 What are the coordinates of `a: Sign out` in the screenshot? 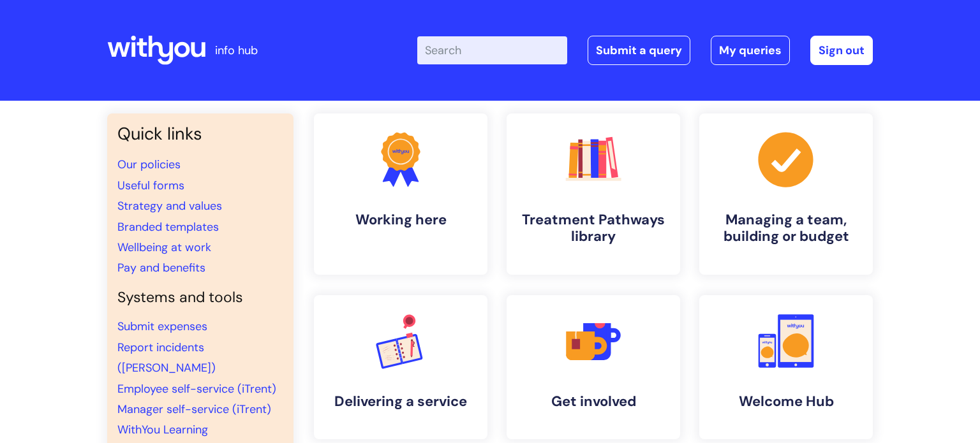 It's located at (842, 50).